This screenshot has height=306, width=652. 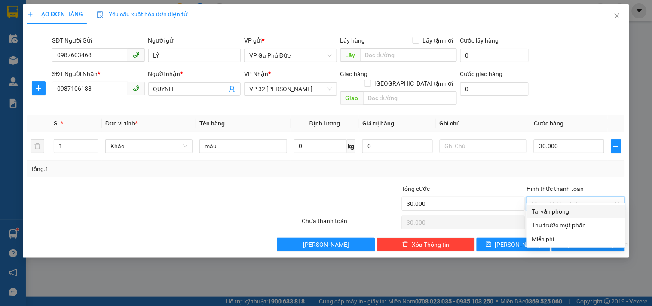 What do you see at coordinates (149, 146) in the screenshot?
I see `span: Khác` at bounding box center [149, 146].